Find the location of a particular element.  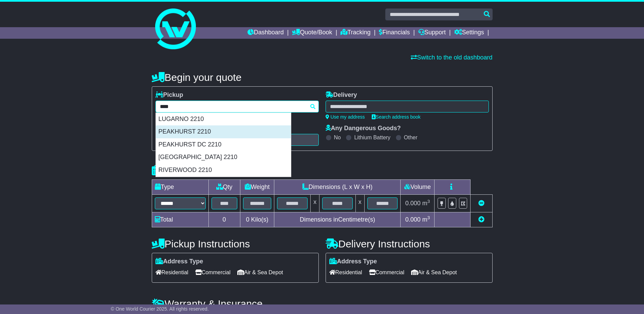

a: Support is located at coordinates (432, 33).